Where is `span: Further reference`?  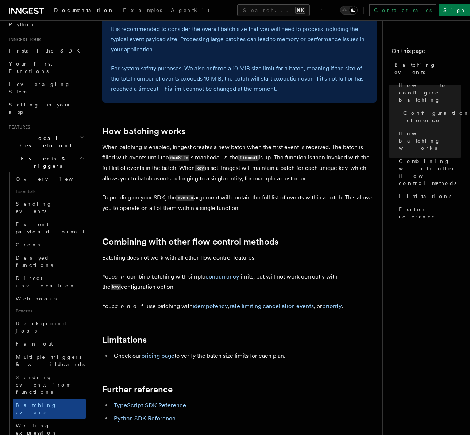
span: Further reference is located at coordinates (430, 213).